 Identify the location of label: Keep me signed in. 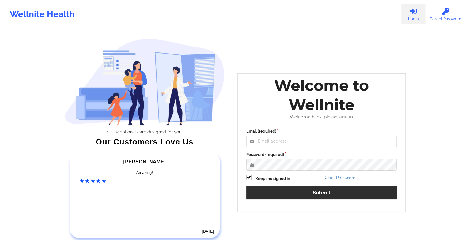
(273, 179).